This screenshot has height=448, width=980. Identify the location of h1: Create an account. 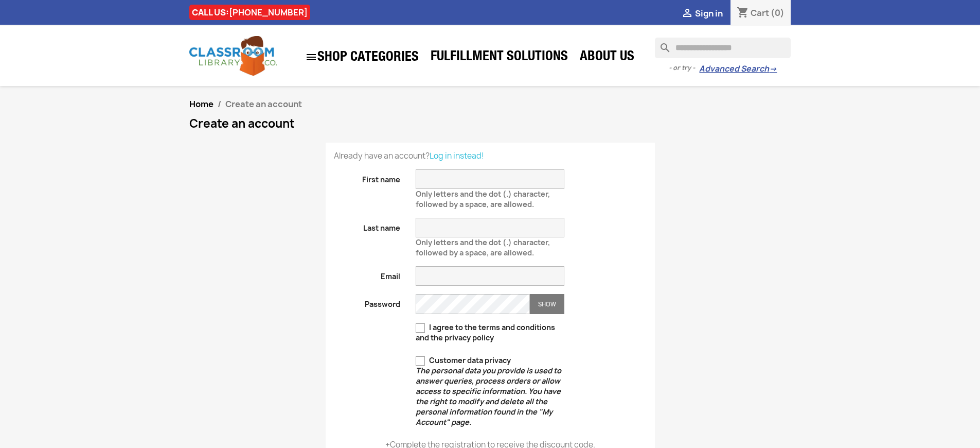
(490, 124).